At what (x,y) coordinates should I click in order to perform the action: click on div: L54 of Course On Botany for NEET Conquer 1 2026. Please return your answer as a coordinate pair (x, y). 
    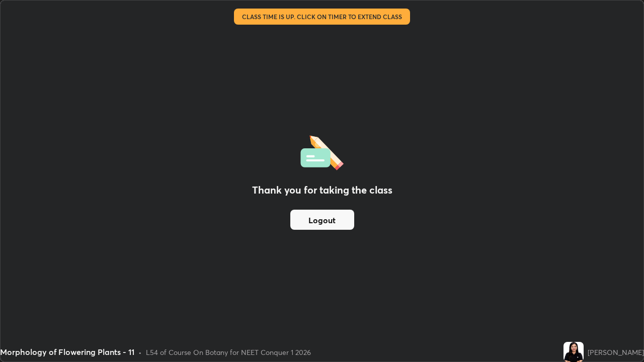
    Looking at the image, I should click on (228, 352).